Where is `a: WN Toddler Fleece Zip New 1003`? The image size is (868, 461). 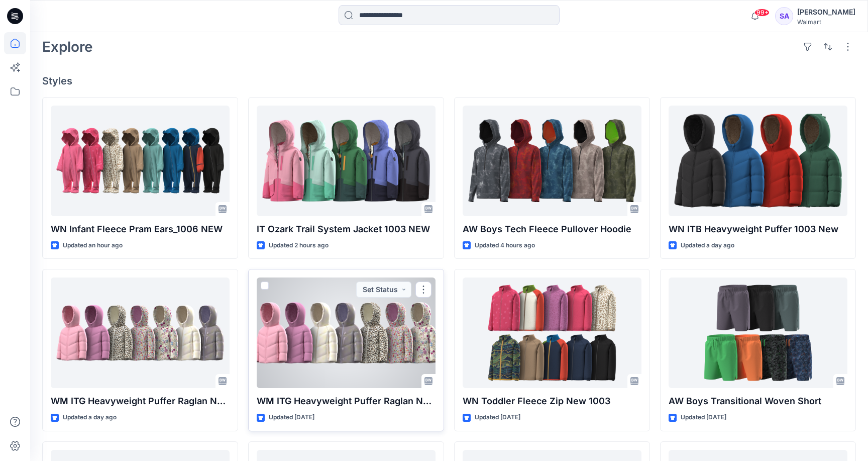
a: WN Toddler Fleece Zip New 1003 is located at coordinates (552, 332).